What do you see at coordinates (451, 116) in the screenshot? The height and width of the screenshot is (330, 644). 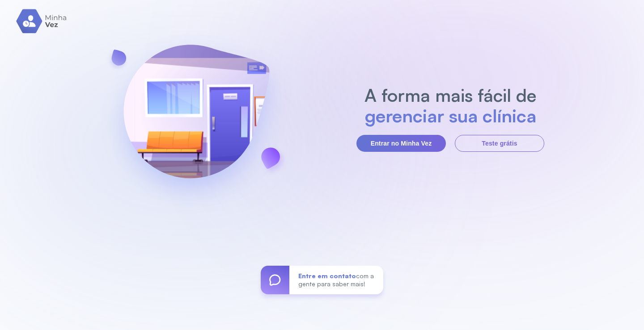 I see `h2: gerenciar sua clínica` at bounding box center [451, 116].